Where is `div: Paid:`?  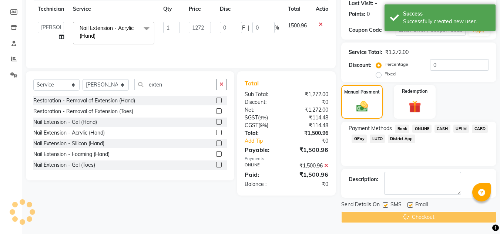 div: Paid: is located at coordinates (263, 175).